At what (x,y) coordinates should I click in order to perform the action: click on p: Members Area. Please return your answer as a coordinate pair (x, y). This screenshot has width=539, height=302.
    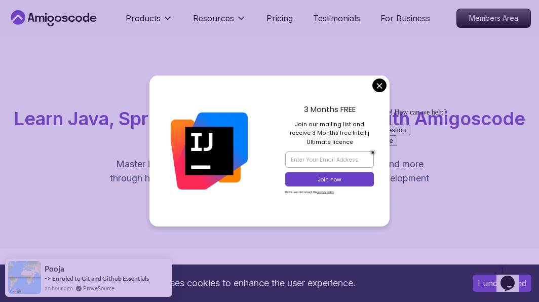
    Looking at the image, I should click on (493, 18).